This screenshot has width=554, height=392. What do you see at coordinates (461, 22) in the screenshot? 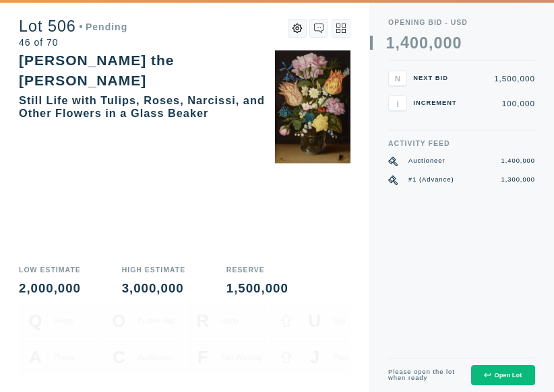
I see `div: Opening bid - USD` at bounding box center [461, 22].